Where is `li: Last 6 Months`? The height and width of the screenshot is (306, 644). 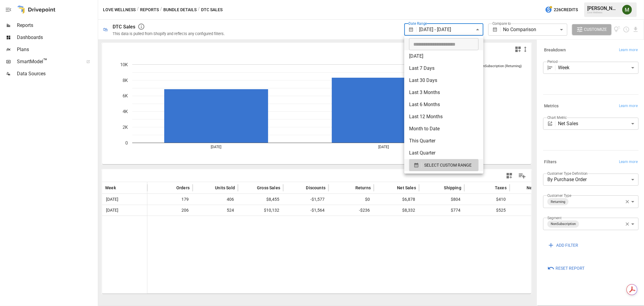
li: Last 6 Months is located at coordinates (444, 104).